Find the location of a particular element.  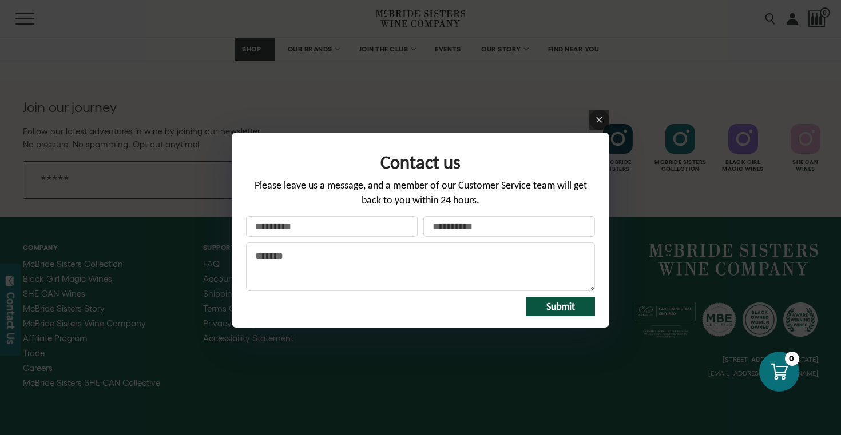

span: Submit is located at coordinates (560, 307).